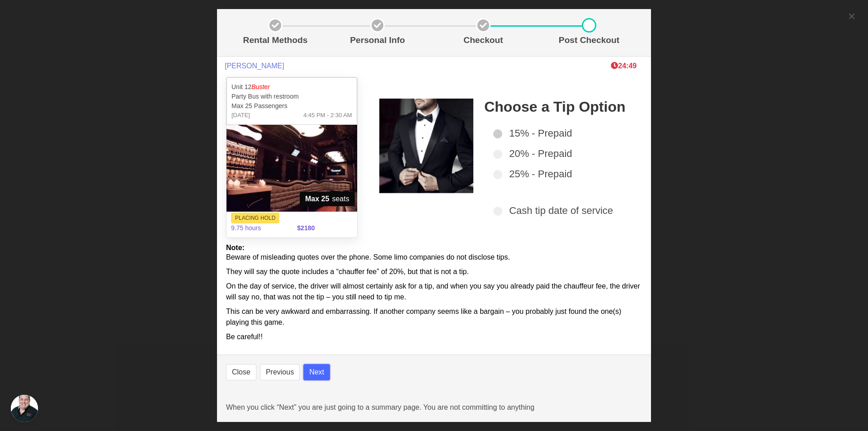  I want to click on span: The clock is ticking ⁠— this timer shows how long we'll hold this limo during checkout. If time r..., so click(623, 66).